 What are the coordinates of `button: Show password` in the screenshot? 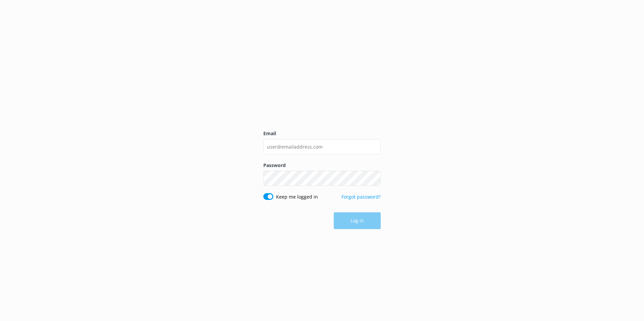 It's located at (374, 179).